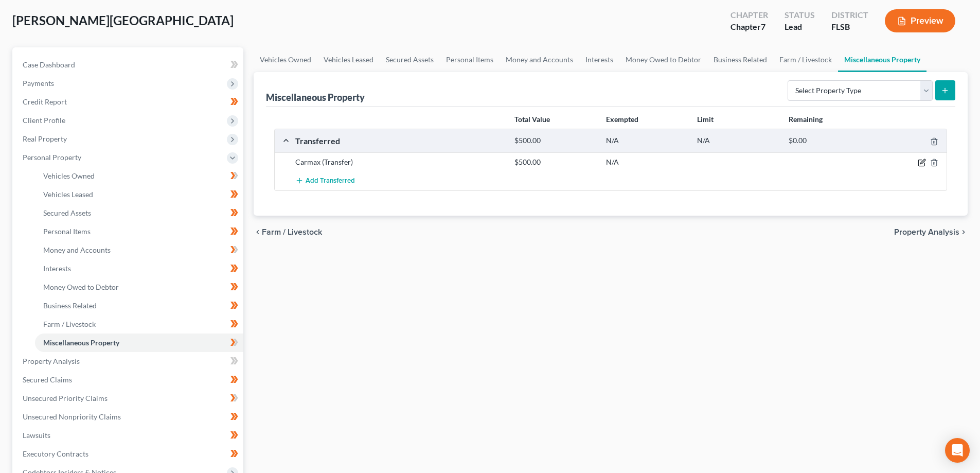 This screenshot has height=473, width=980. What do you see at coordinates (81, 286) in the screenshot?
I see `span: Money Owed to Debtor` at bounding box center [81, 286].